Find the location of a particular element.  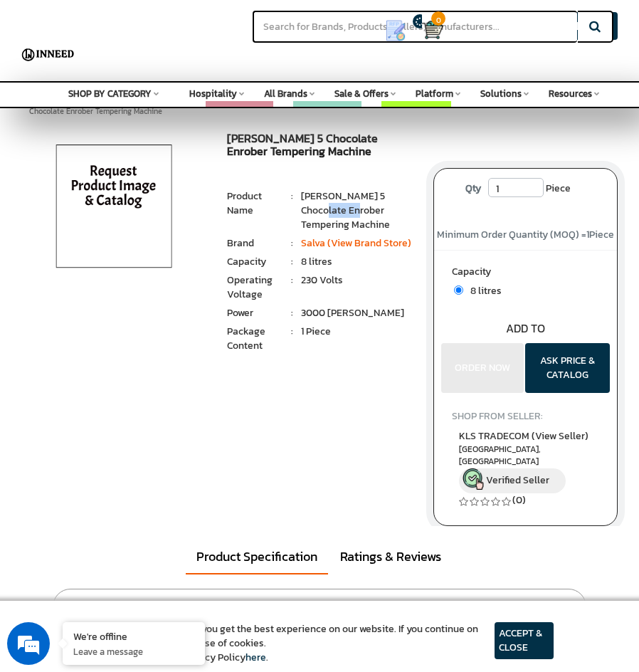

a: SELLER LOGIN is located at coordinates (417, 113).